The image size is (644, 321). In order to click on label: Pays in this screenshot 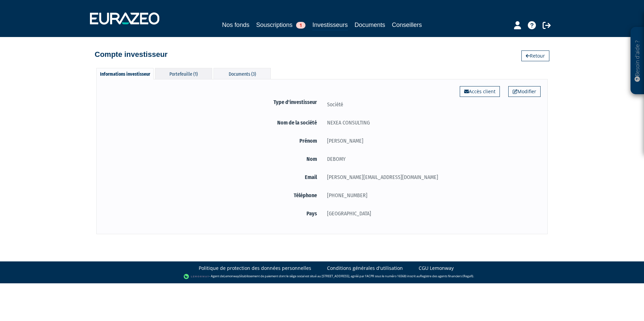, I will do `click(212, 213)`.